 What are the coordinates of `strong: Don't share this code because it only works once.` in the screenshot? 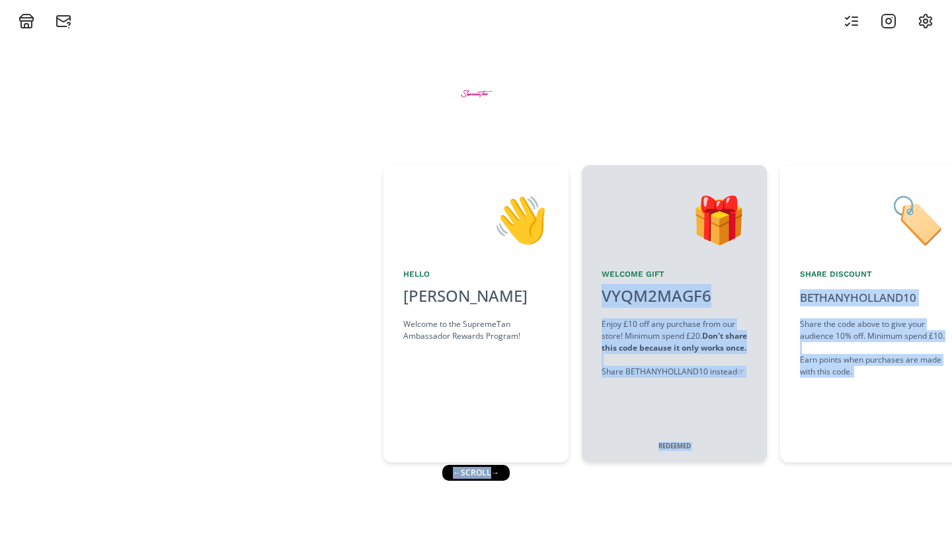 It's located at (674, 342).